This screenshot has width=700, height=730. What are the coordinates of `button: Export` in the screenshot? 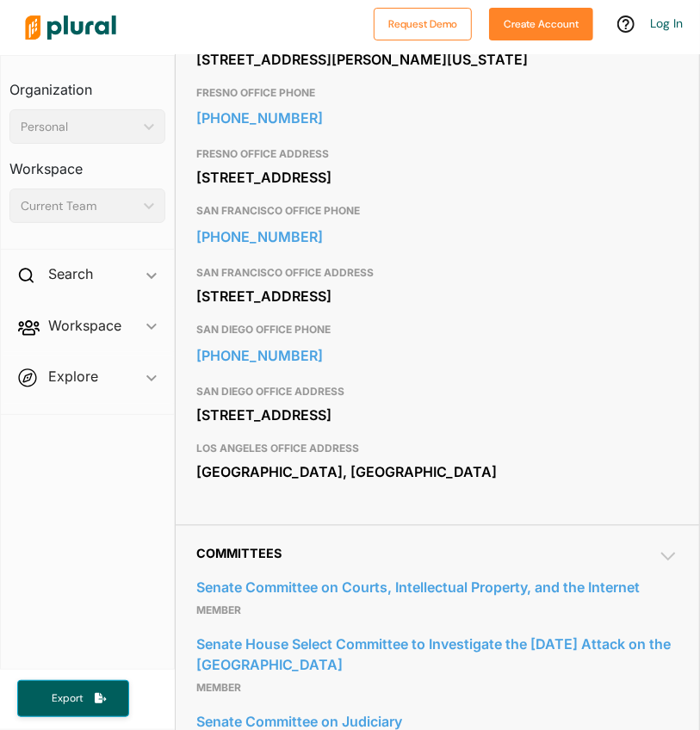 It's located at (73, 698).